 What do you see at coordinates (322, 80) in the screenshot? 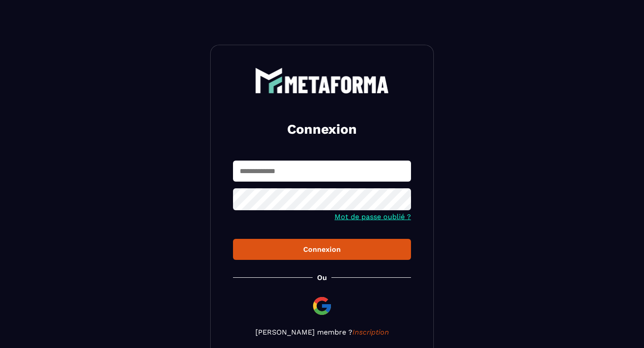
I see `a: logo` at bounding box center [322, 80].